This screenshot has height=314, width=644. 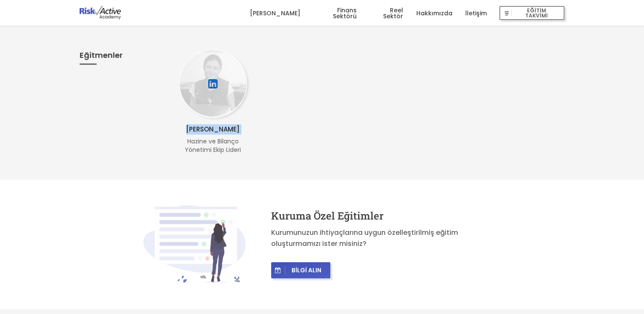 I want to click on a: İletişim, so click(x=475, y=13).